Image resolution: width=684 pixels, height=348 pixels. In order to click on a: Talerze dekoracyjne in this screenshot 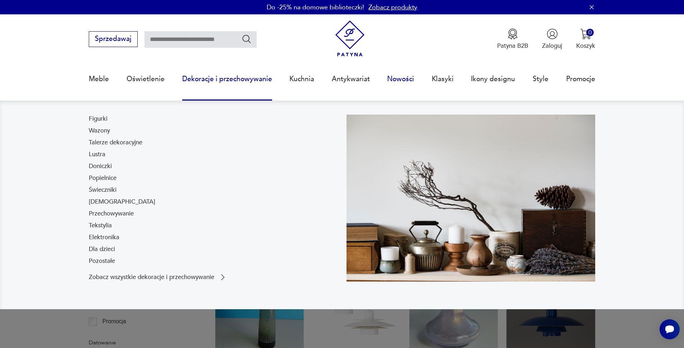, I will do `click(115, 143)`.